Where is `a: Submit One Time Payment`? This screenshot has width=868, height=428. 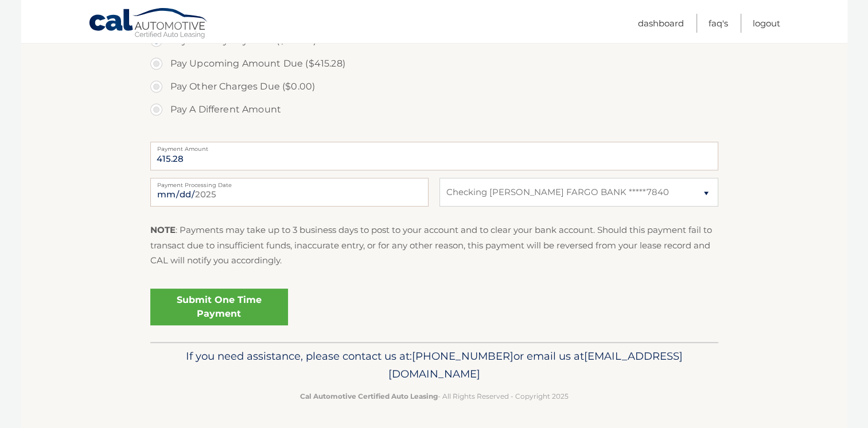
a: Submit One Time Payment is located at coordinates (219, 307).